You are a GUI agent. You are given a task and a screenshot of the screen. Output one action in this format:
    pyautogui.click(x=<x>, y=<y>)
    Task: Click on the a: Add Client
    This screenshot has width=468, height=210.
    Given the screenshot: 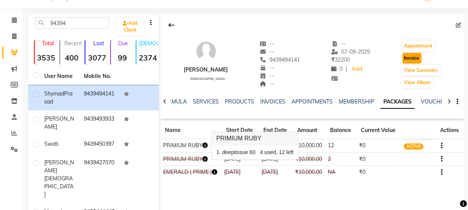 What is the action you would take?
    pyautogui.click(x=130, y=27)
    